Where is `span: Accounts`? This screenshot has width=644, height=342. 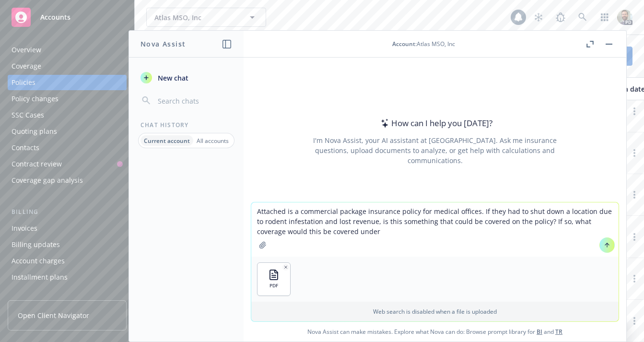
span: Accounts is located at coordinates (55, 17).